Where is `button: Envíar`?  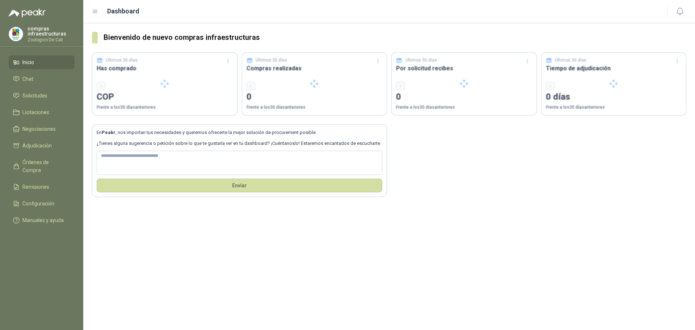 button: Envíar is located at coordinates (239, 185).